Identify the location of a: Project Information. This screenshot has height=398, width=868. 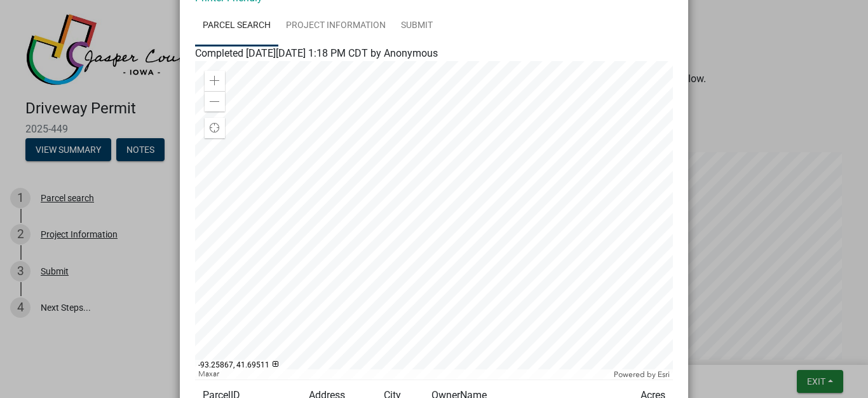
(335, 26).